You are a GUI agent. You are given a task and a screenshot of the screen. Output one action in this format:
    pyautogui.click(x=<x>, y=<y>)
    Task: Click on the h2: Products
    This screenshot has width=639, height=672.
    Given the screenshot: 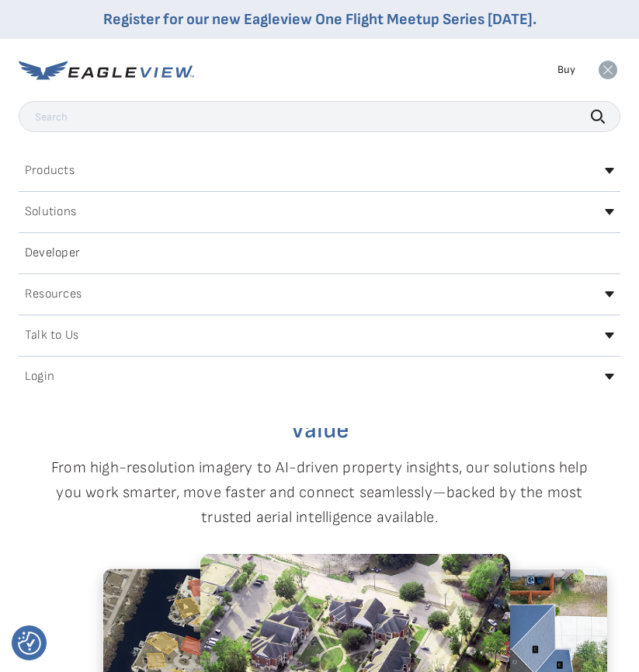 What is the action you would take?
    pyautogui.click(x=50, y=171)
    